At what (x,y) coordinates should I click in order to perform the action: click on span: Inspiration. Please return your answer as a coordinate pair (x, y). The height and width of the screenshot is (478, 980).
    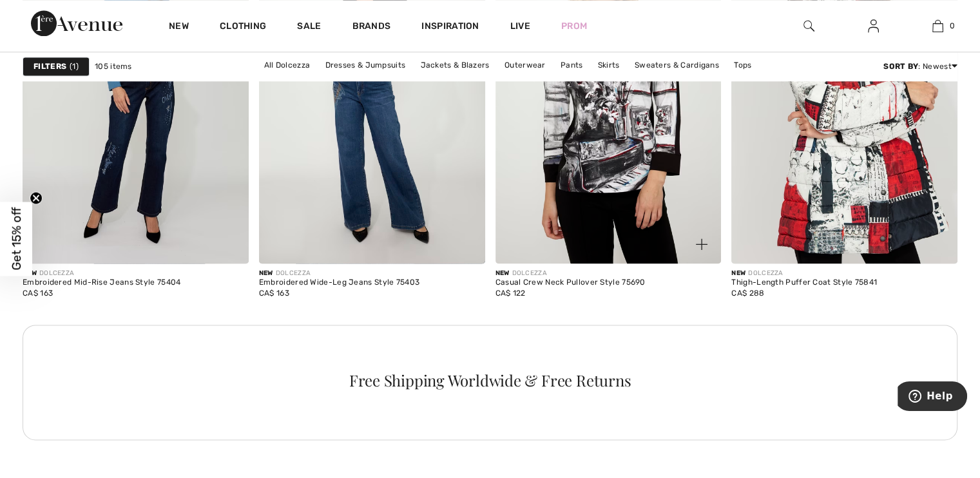
    Looking at the image, I should click on (450, 27).